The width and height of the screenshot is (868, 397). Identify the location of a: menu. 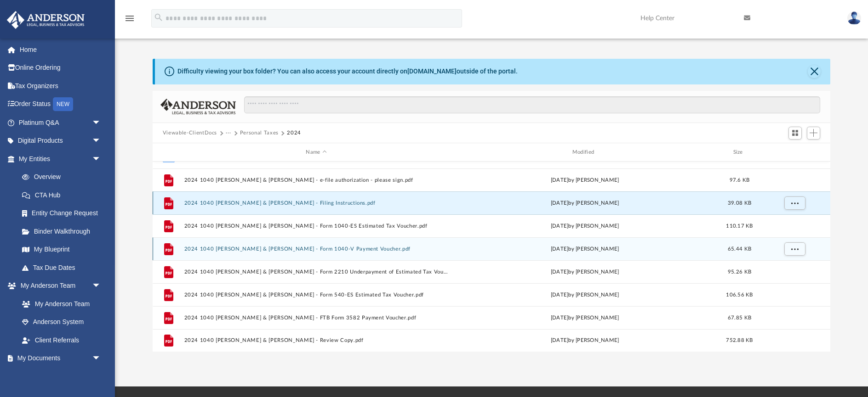
(129, 21).